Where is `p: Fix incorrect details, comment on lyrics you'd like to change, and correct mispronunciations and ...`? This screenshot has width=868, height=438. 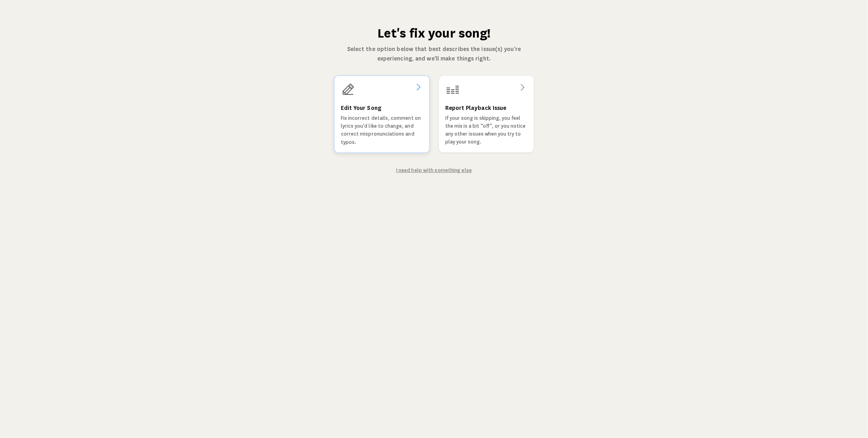 p: Fix incorrect details, comment on lyrics you'd like to change, and correct mispronunciations and ... is located at coordinates (381, 130).